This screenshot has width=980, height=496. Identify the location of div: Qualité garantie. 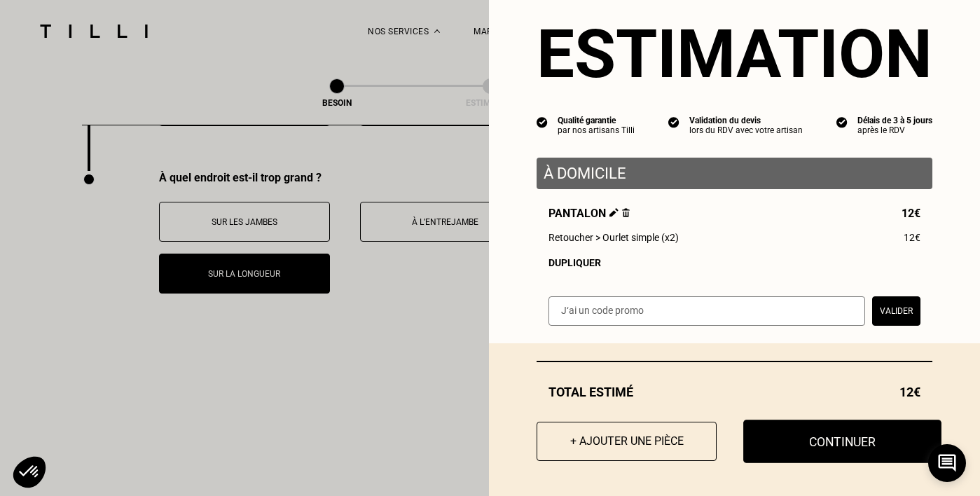
(596, 121).